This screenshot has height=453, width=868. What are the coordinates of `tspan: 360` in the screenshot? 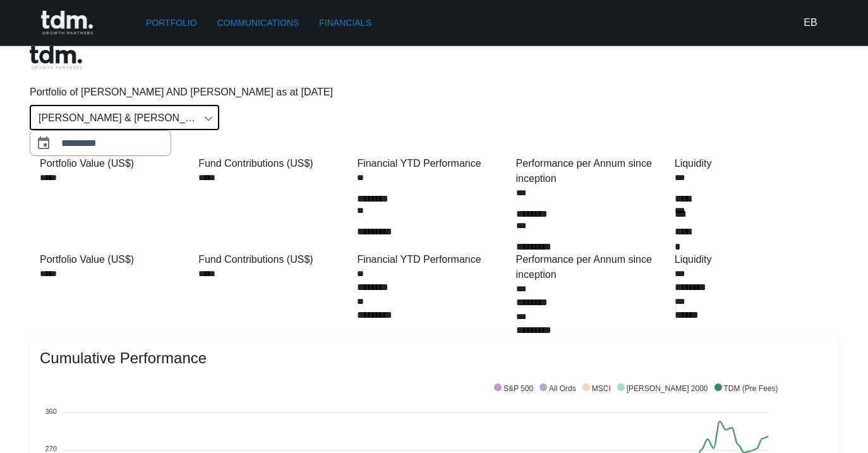 It's located at (51, 411).